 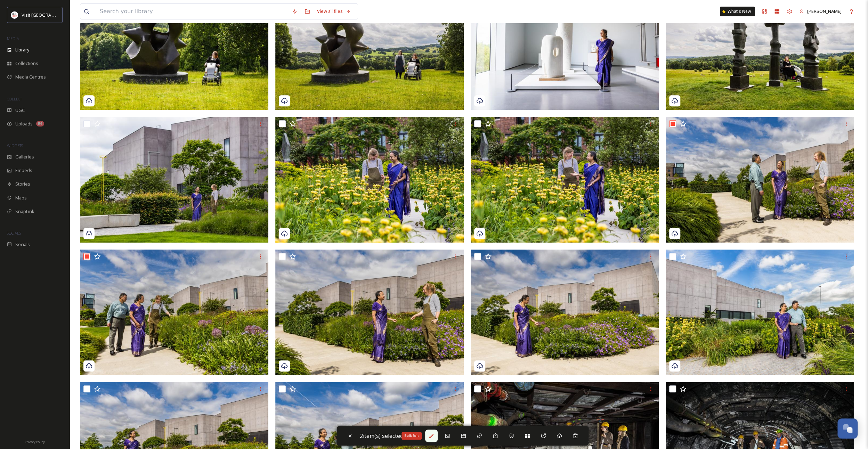 I want to click on span: MEDIA, so click(x=13, y=38).